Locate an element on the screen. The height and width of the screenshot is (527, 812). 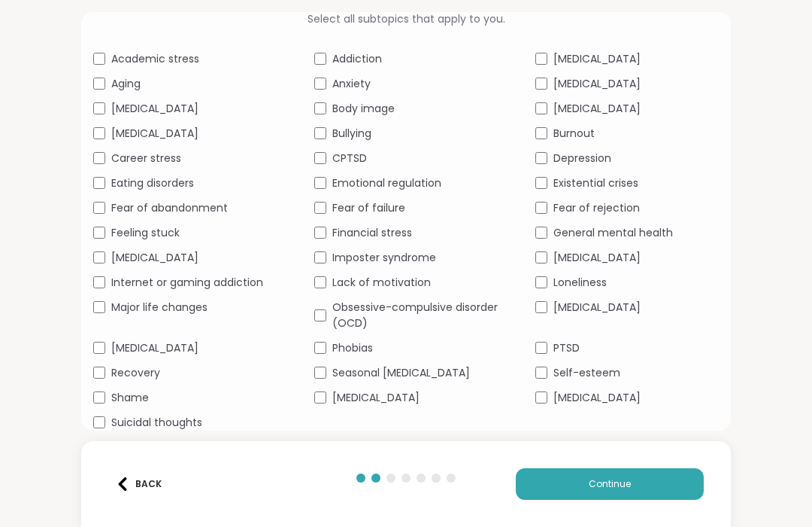
span: Body image is located at coordinates (363, 108).